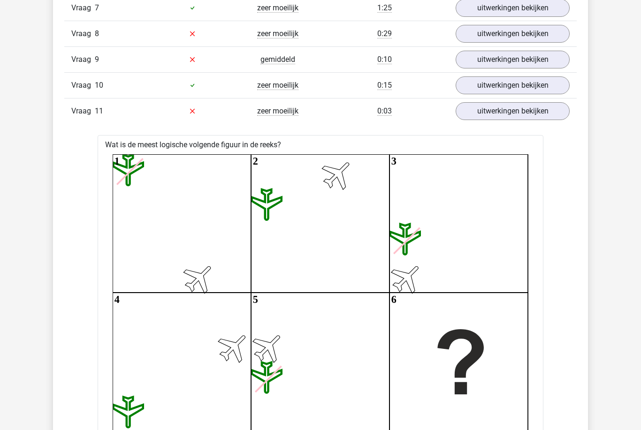  Describe the element at coordinates (394, 299) in the screenshot. I see `text: 6` at that location.